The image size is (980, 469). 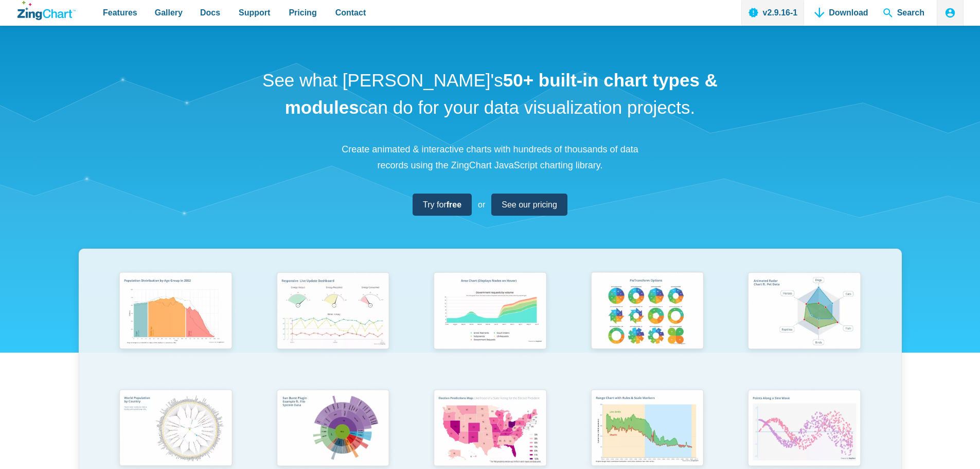 What do you see at coordinates (120, 12) in the screenshot?
I see `span: Features` at bounding box center [120, 12].